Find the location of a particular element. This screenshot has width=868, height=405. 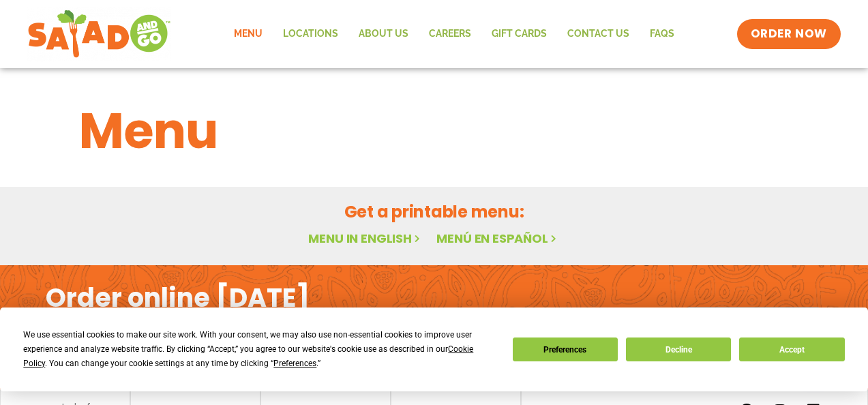

button: Decline is located at coordinates (678, 348).